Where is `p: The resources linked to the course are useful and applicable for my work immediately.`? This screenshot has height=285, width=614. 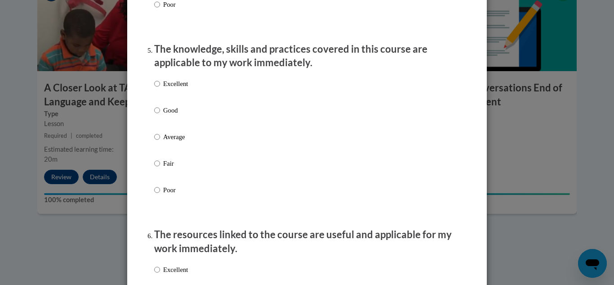
p: The resources linked to the course are useful and applicable for my work immediately. is located at coordinates (307, 241).